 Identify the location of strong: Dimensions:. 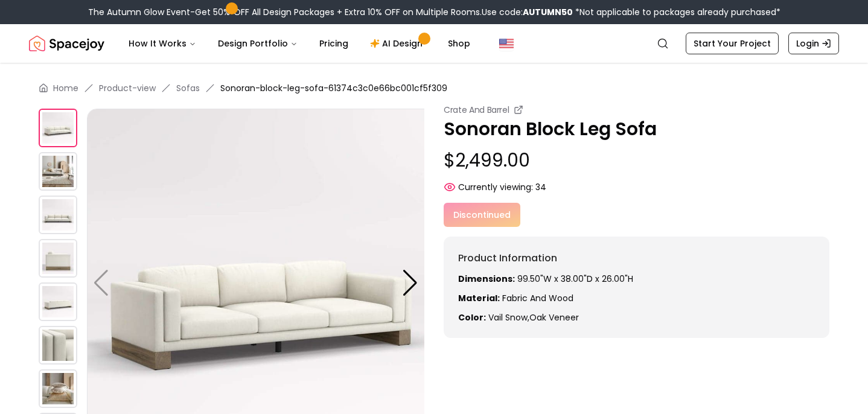
(487, 279).